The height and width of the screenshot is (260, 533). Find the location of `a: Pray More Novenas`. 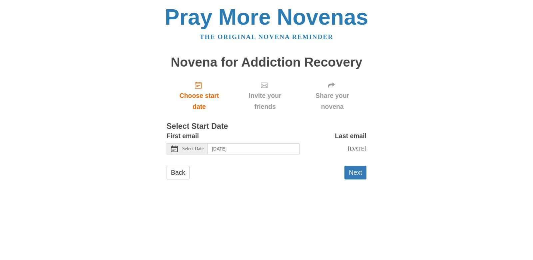

a: Pray More Novenas is located at coordinates (267, 17).